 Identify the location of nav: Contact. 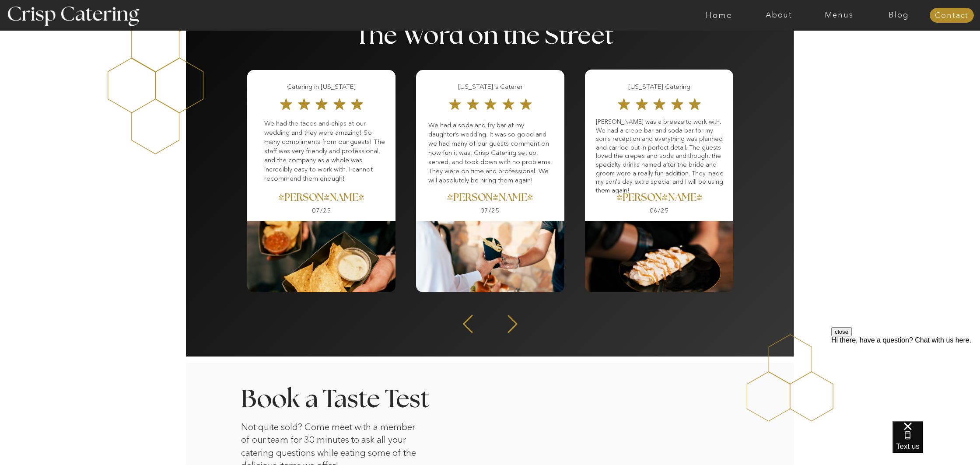
(951, 16).